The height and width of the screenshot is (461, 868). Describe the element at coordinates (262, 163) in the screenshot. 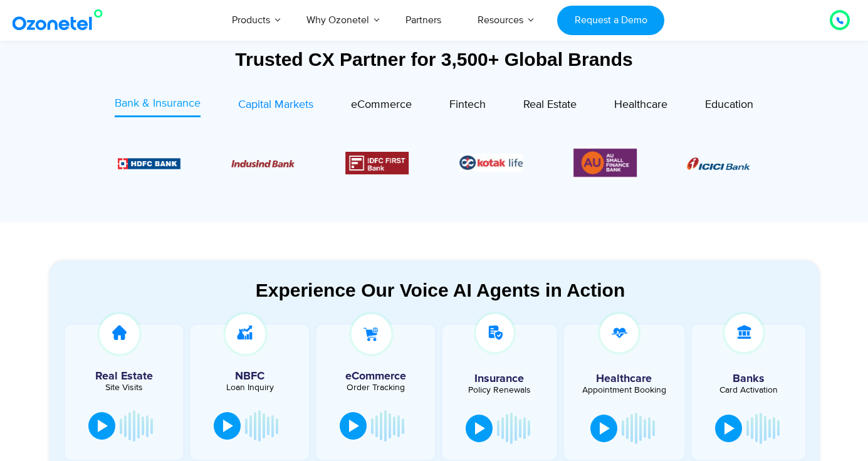

I see `div: 3 / 6` at that location.